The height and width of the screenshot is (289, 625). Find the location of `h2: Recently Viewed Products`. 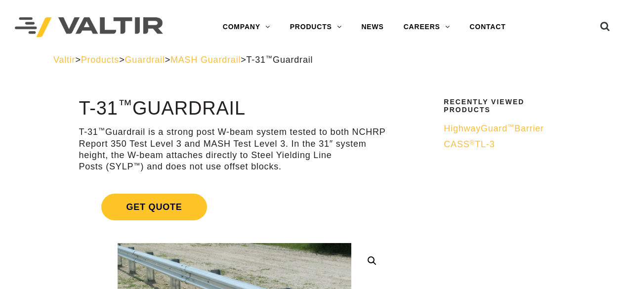

h2: Recently Viewed Products is located at coordinates (504, 106).